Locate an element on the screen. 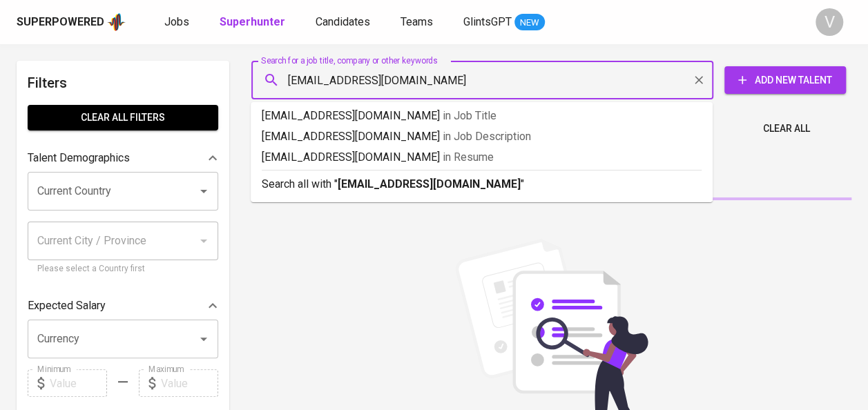 Image resolution: width=868 pixels, height=410 pixels. img: app logo is located at coordinates (116, 22).